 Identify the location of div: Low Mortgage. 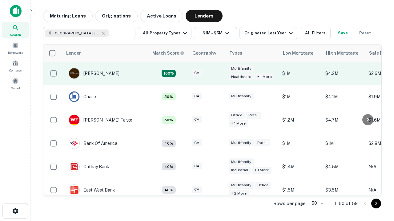
(298, 53).